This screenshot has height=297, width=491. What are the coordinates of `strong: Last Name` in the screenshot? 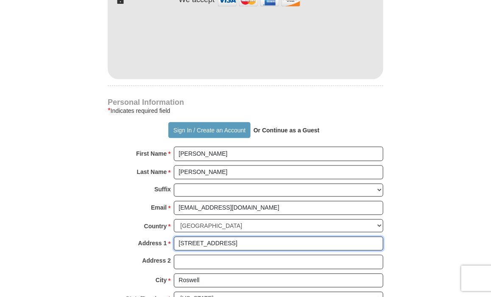 It's located at (152, 172).